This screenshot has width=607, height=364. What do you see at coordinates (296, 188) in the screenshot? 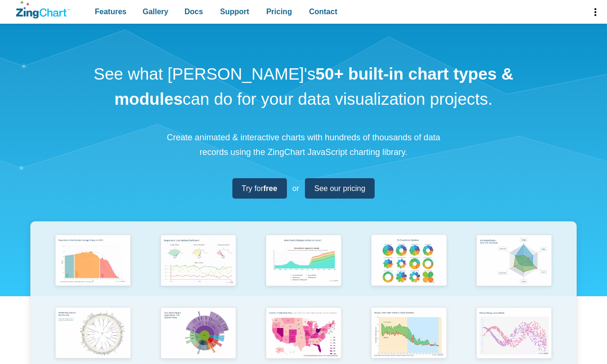
I see `span: or` at bounding box center [296, 188].